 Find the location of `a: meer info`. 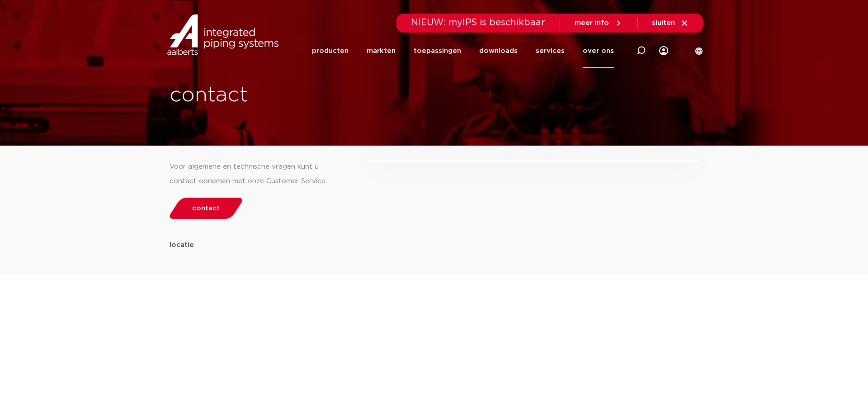

a: meer info is located at coordinates (599, 23).